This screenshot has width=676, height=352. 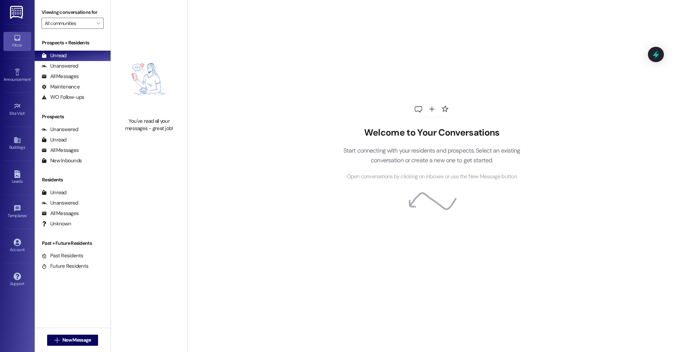 I want to click on div: Past Residents, so click(x=62, y=255).